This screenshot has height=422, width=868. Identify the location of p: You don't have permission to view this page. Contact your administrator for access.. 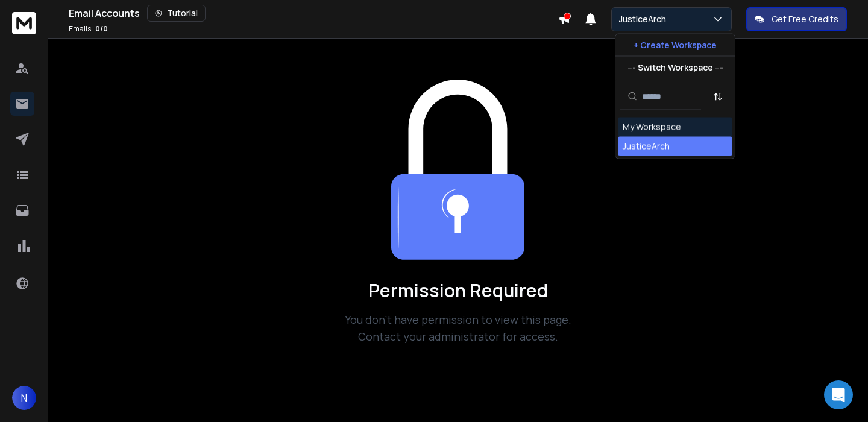
(458, 328).